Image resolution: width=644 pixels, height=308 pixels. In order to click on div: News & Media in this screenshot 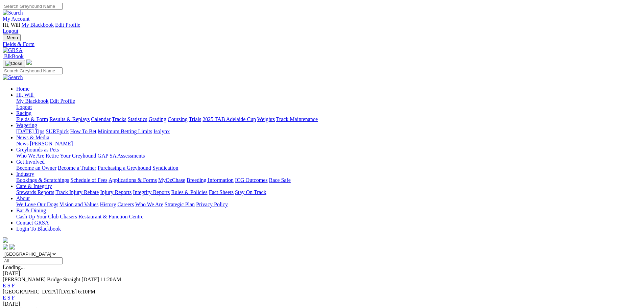, I will do `click(328, 144)`.